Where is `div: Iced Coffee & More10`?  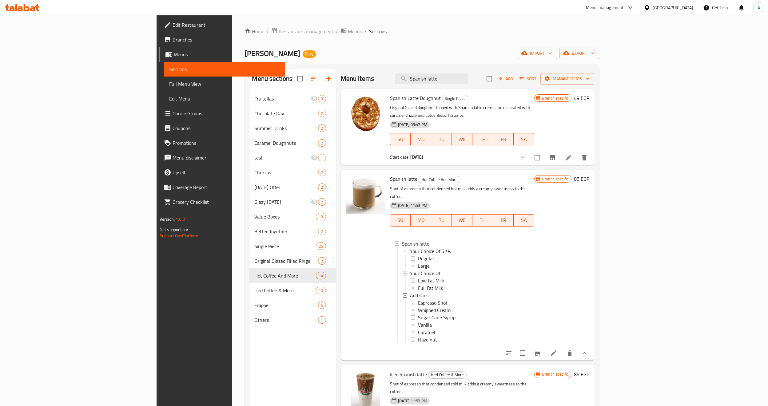
div: Iced Coffee & More10 is located at coordinates (292, 291).